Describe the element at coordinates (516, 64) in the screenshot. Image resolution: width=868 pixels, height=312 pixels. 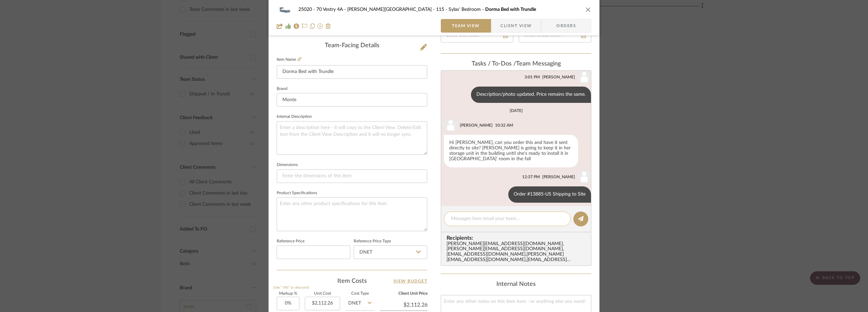
I see `div: team Messaging` at that location.